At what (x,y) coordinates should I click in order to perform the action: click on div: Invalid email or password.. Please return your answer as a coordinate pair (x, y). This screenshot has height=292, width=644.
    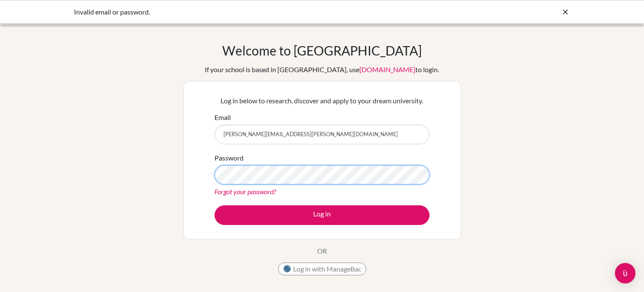
    Looking at the image, I should click on (258, 12).